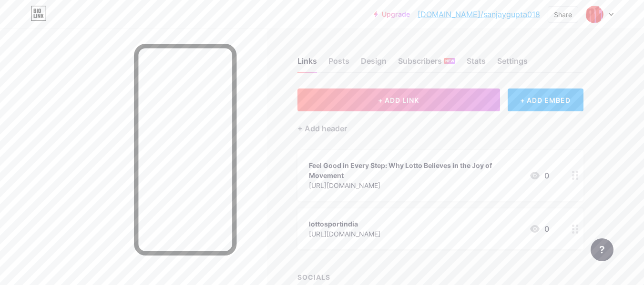  What do you see at coordinates (450, 61) in the screenshot?
I see `span: NEW` at bounding box center [450, 61].